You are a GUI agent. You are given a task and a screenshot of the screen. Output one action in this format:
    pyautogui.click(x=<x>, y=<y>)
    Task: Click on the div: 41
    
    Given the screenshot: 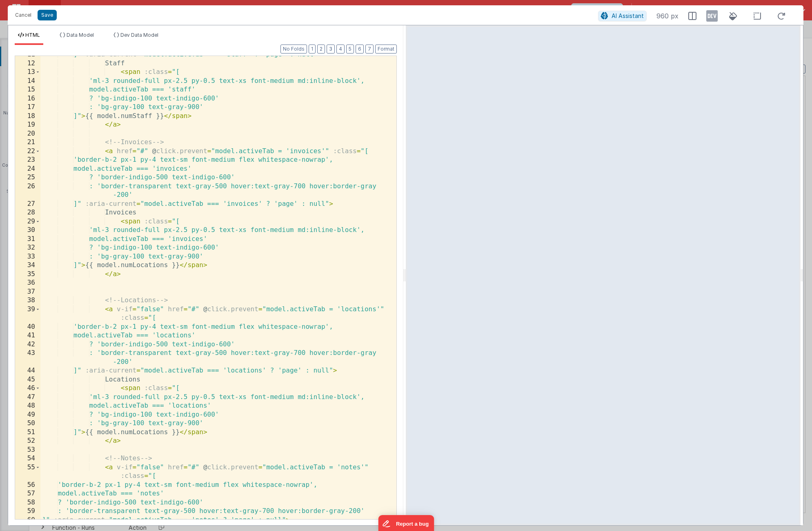 What is the action you would take?
    pyautogui.click(x=28, y=335)
    